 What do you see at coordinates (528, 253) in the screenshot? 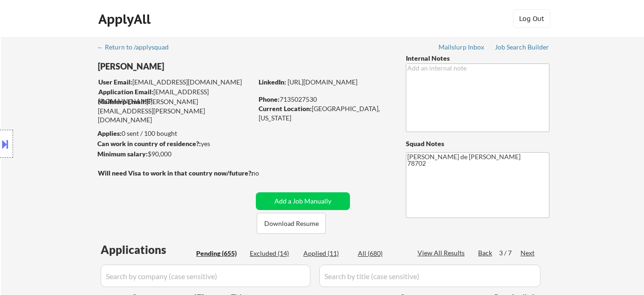
I see `div: Next` at bounding box center [528, 253].